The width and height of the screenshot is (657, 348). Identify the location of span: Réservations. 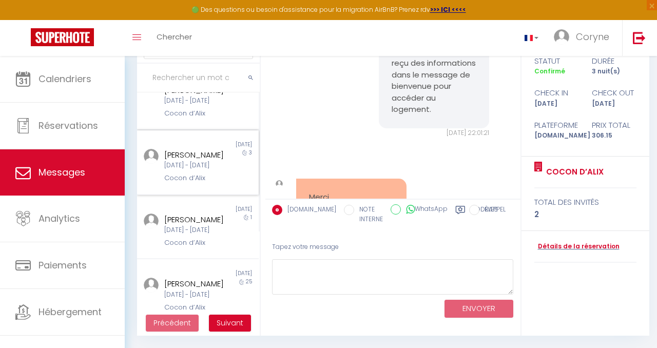
(68, 125).